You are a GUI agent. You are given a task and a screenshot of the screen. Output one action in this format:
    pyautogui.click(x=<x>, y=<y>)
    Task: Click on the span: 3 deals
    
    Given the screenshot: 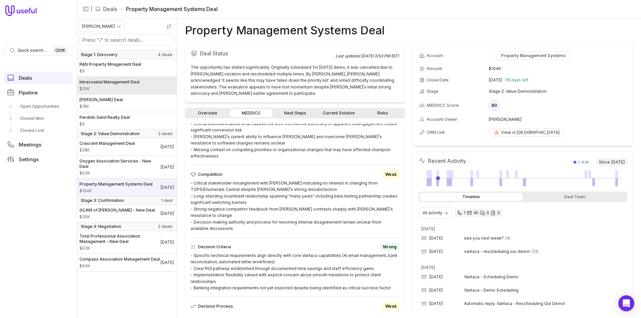 What is the action you would take?
    pyautogui.click(x=165, y=134)
    